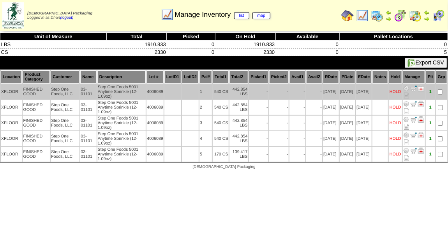 The image size is (448, 232). Describe the element at coordinates (331, 77) in the screenshot. I see `th: RDate` at that location.